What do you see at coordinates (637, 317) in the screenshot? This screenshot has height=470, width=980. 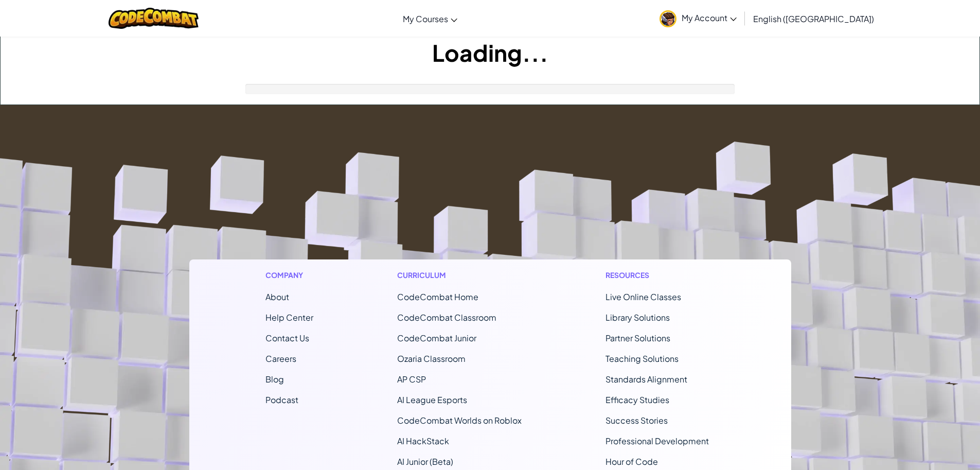 I see `a: Library Solutions` at bounding box center [637, 317].